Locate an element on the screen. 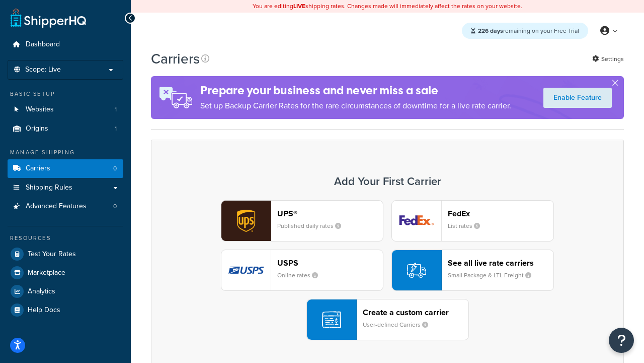  li: Analytics is located at coordinates (66, 291).